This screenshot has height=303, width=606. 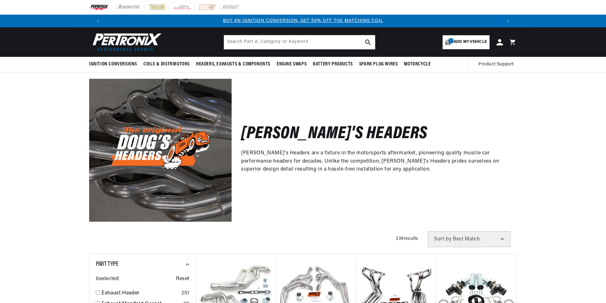 What do you see at coordinates (303, 21) in the screenshot?
I see `div: 1 of 3` at bounding box center [303, 21].